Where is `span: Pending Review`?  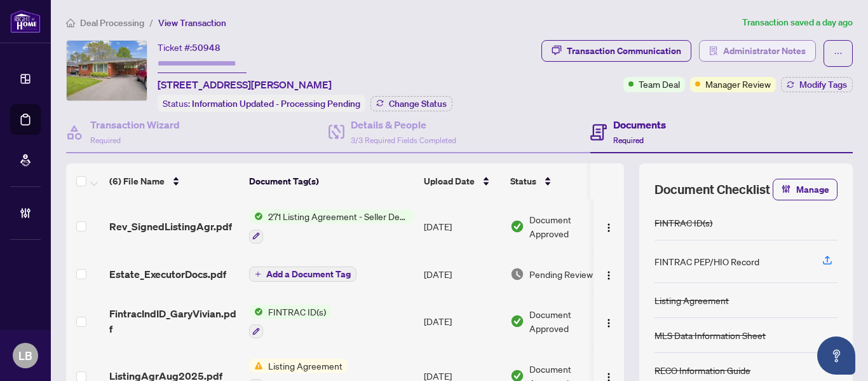
span: Pending Review is located at coordinates (561, 274).